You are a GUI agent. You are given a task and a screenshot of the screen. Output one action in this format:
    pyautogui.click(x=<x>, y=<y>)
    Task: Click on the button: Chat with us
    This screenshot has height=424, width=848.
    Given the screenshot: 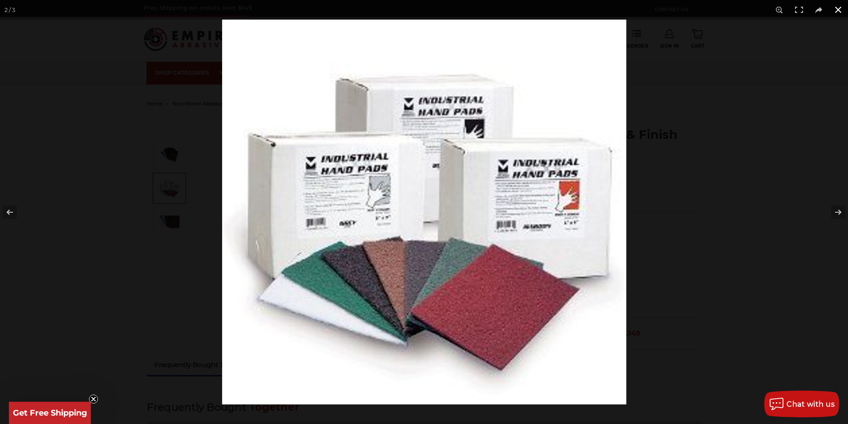 What is the action you would take?
    pyautogui.click(x=801, y=404)
    